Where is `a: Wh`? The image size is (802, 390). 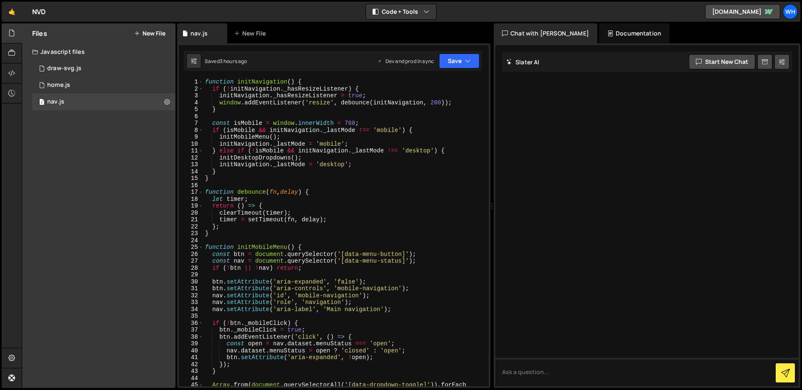
a: Wh is located at coordinates (791, 12).